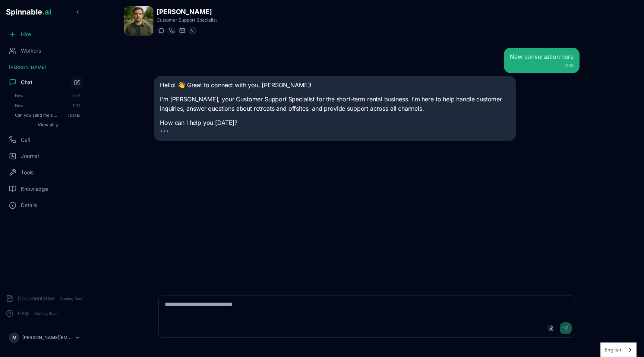 The height and width of the screenshot is (357, 644). What do you see at coordinates (172, 31) in the screenshot?
I see `button: Start a call with Carlos Brown` at bounding box center [172, 31].